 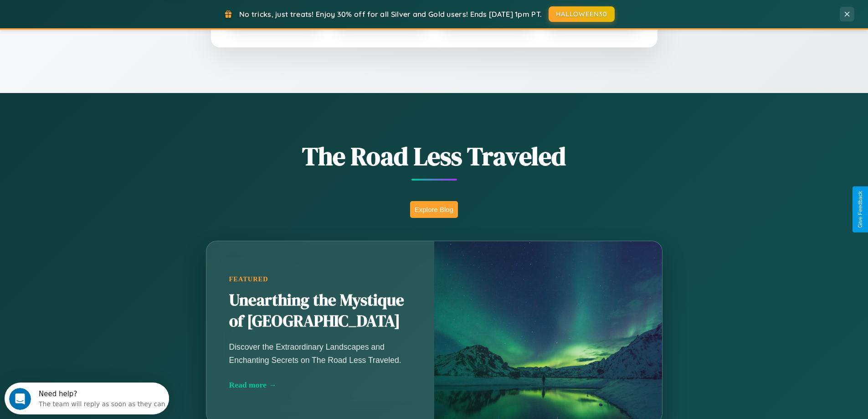 I want to click on div: Give Feedback, so click(x=860, y=210).